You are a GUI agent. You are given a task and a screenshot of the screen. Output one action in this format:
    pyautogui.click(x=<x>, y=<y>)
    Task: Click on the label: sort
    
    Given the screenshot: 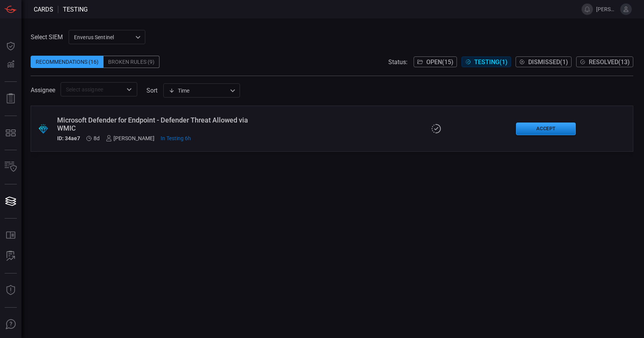 What is the action you would take?
    pyautogui.click(x=151, y=90)
    